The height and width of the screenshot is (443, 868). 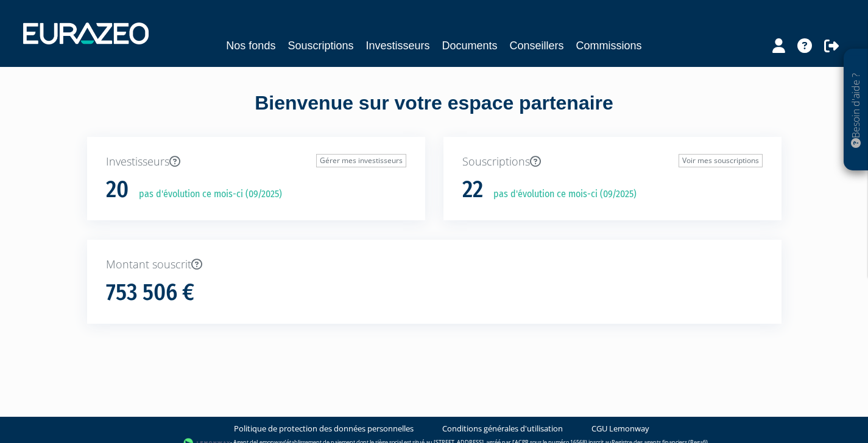 What do you see at coordinates (434, 265) in the screenshot?
I see `p: Montant souscrit` at bounding box center [434, 265].